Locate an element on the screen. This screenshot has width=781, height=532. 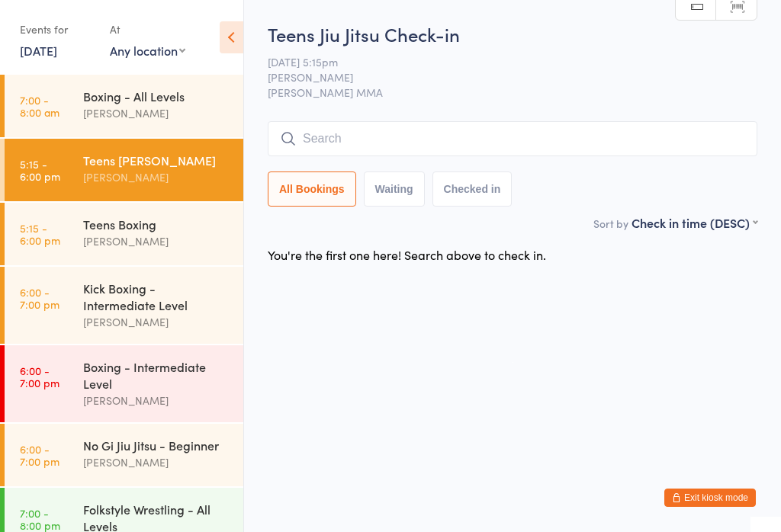
button: Checked in is located at coordinates (472, 189).